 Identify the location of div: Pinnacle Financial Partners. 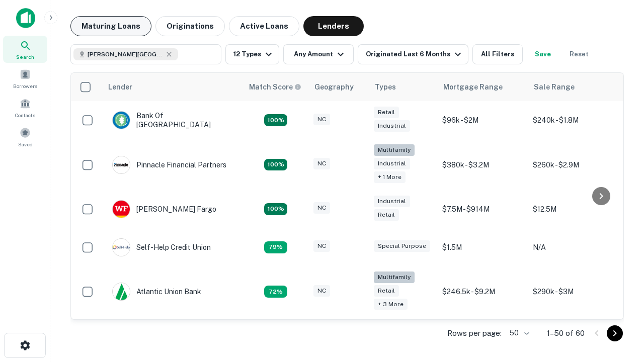
(169, 165).